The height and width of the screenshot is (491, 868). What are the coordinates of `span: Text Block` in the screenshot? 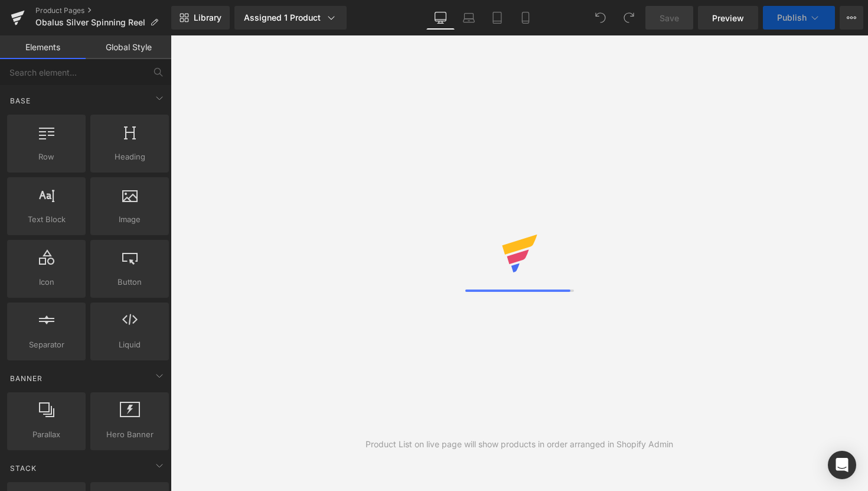 It's located at (46, 219).